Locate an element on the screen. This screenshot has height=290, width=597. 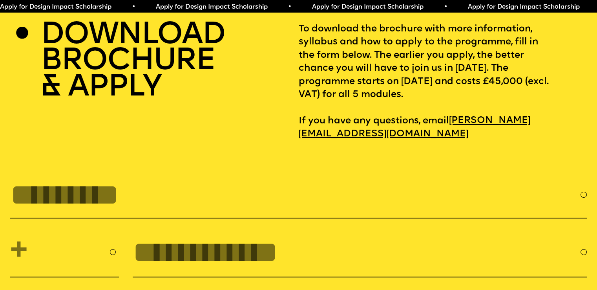
p: To download the brochure with more information, syllabus and how to apply to the programme, fill ... is located at coordinates (443, 82).